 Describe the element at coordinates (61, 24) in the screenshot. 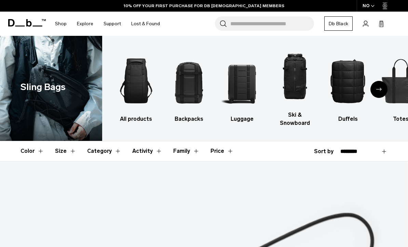

I see `a: Shop` at that location.